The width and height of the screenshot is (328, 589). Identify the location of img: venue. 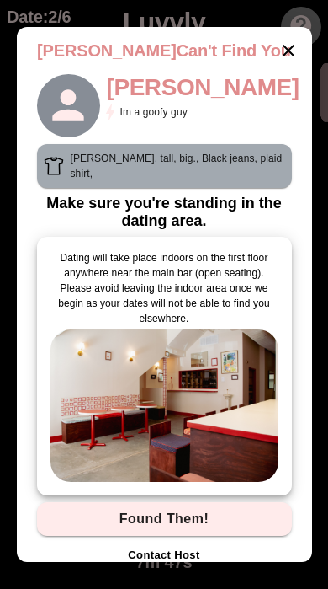
(164, 405).